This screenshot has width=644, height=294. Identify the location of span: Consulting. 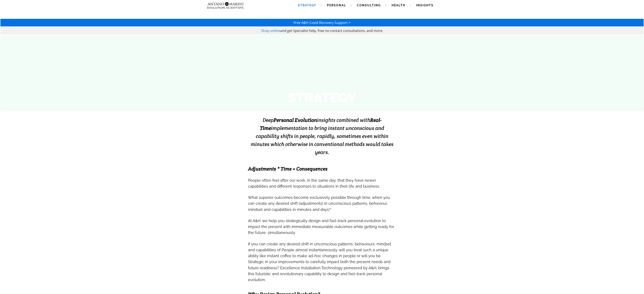
(369, 5).